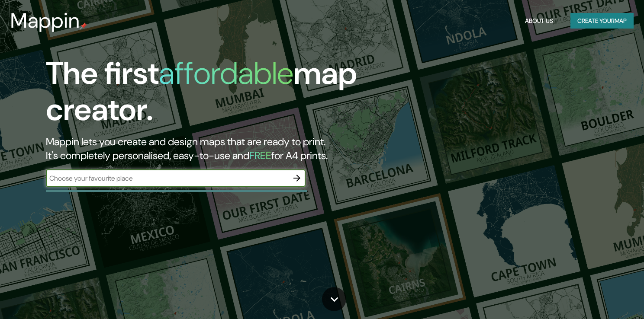 The width and height of the screenshot is (644, 319). I want to click on h5: FREE, so click(260, 155).